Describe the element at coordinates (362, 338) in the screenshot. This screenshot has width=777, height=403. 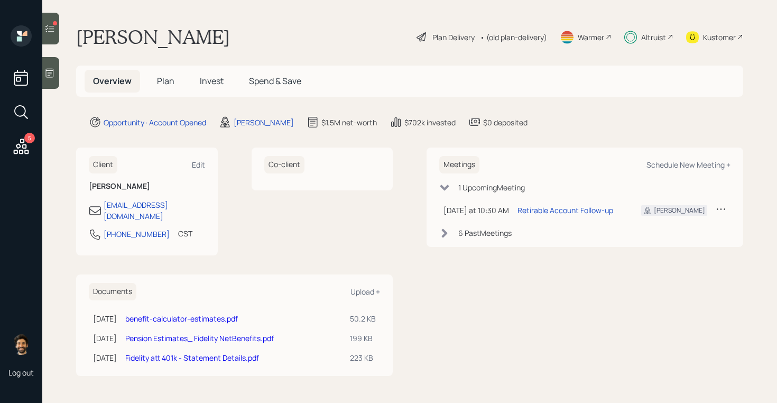
I see `div: 199 KB` at that location.